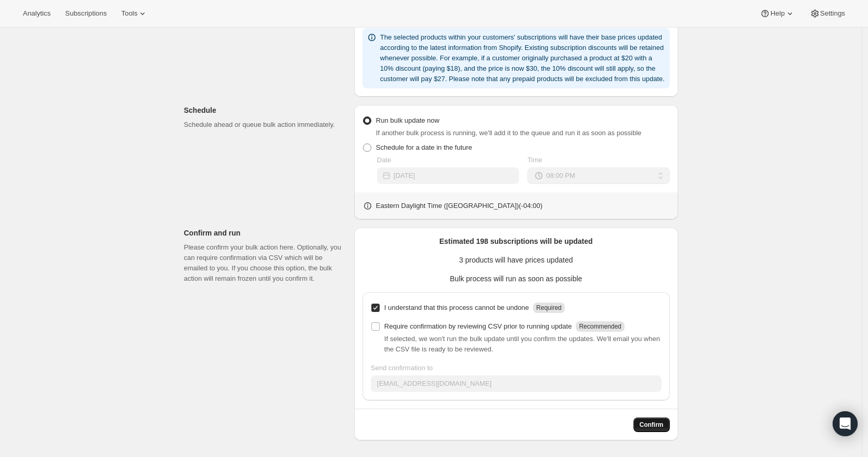 Image resolution: width=868 pixels, height=457 pixels. What do you see at coordinates (86, 13) in the screenshot?
I see `span: Subscriptions` at bounding box center [86, 13].